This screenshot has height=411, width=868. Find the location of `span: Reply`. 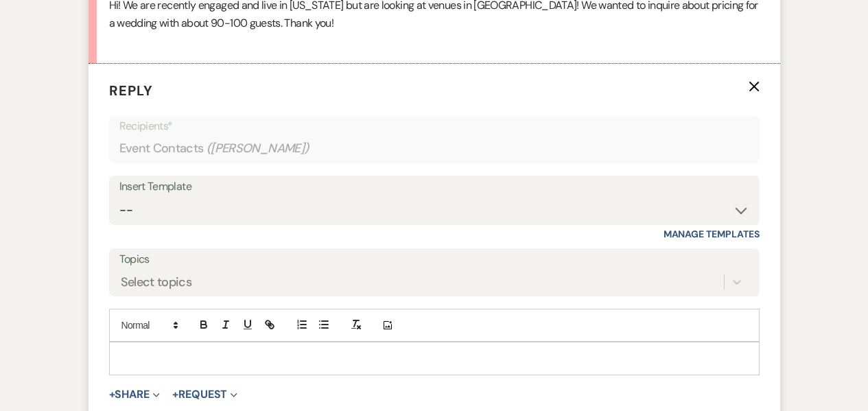

span: Reply is located at coordinates (131, 90).